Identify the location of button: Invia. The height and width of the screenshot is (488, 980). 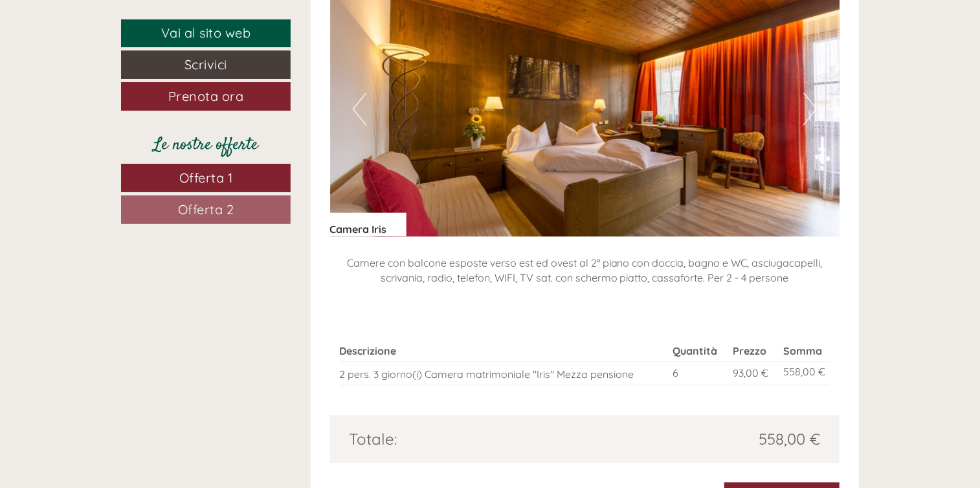
(475, 349).